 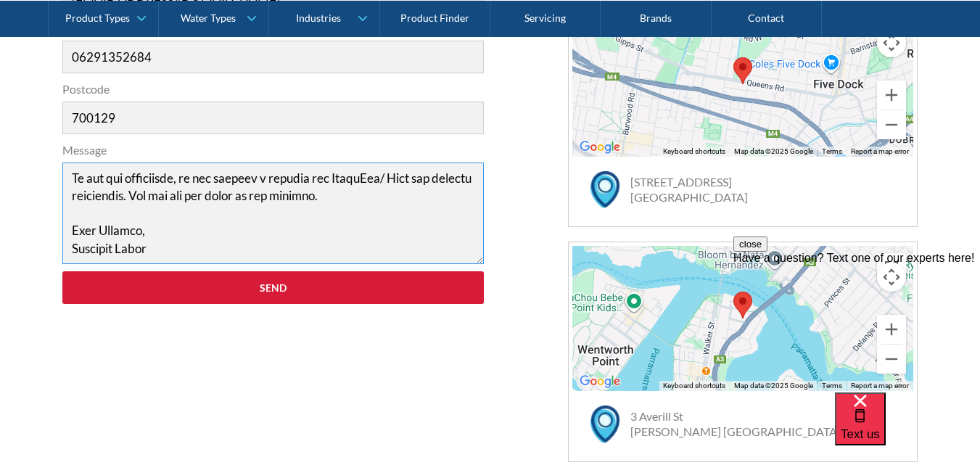 What do you see at coordinates (773, 151) in the screenshot?
I see `span: Map data ©2025 Google` at bounding box center [773, 151].